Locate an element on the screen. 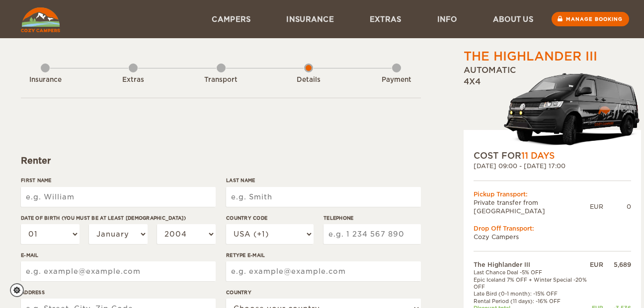 The image size is (644, 308). span: 11 Days is located at coordinates (537, 155).